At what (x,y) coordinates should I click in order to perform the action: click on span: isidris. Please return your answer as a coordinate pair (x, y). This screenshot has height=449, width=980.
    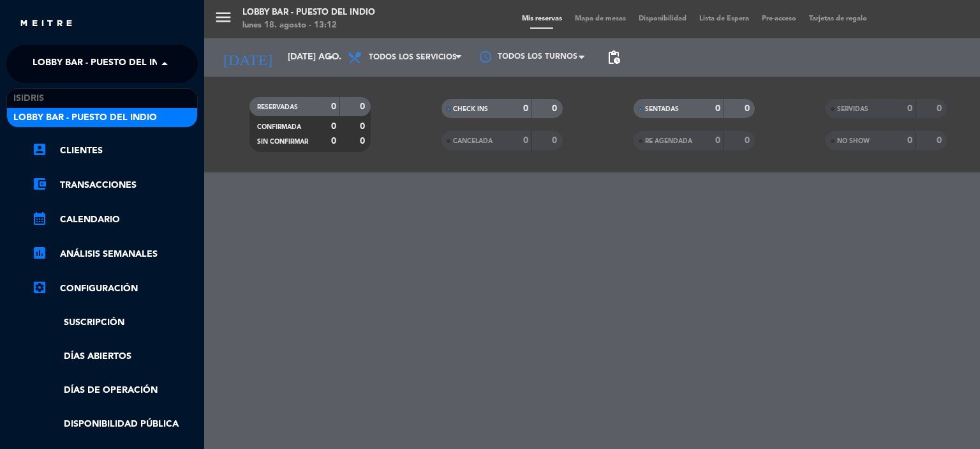
    Looking at the image, I should click on (29, 98).